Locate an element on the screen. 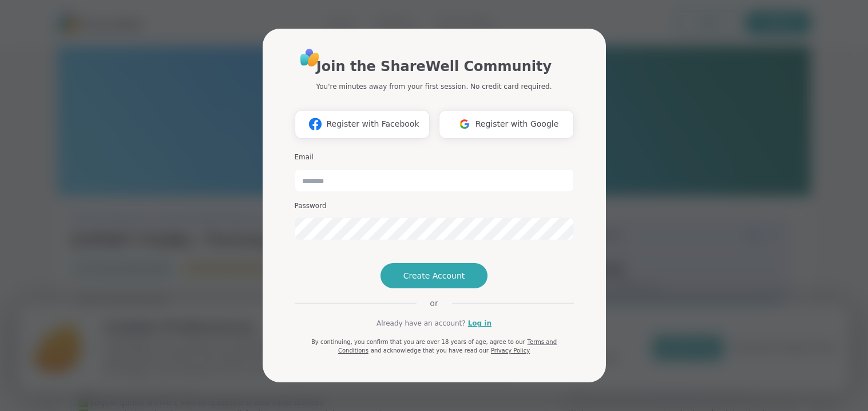  span: and acknowledge that you have read our is located at coordinates (430, 350).